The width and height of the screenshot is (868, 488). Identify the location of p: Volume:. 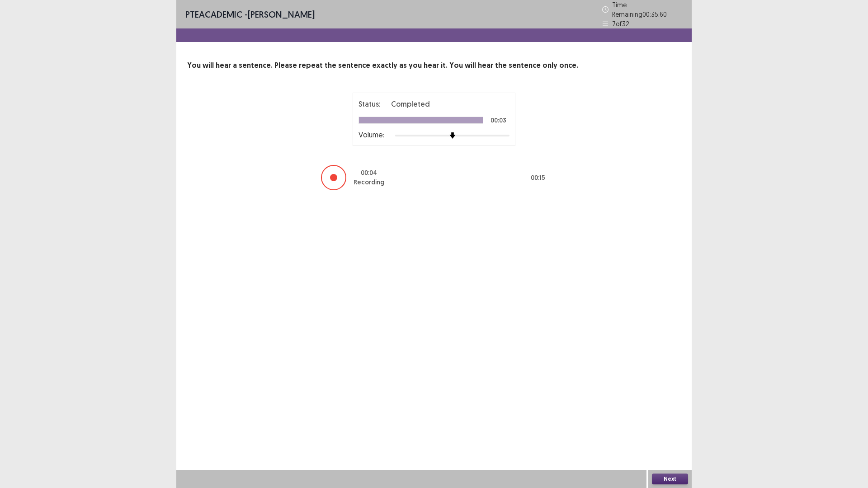
(372, 134).